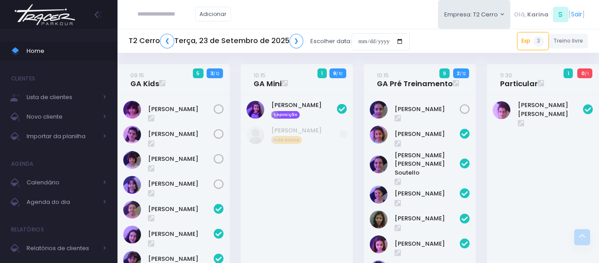 The height and width of the screenshot is (263, 599). I want to click on img: Clara Guimaraes Kron, so click(132, 134).